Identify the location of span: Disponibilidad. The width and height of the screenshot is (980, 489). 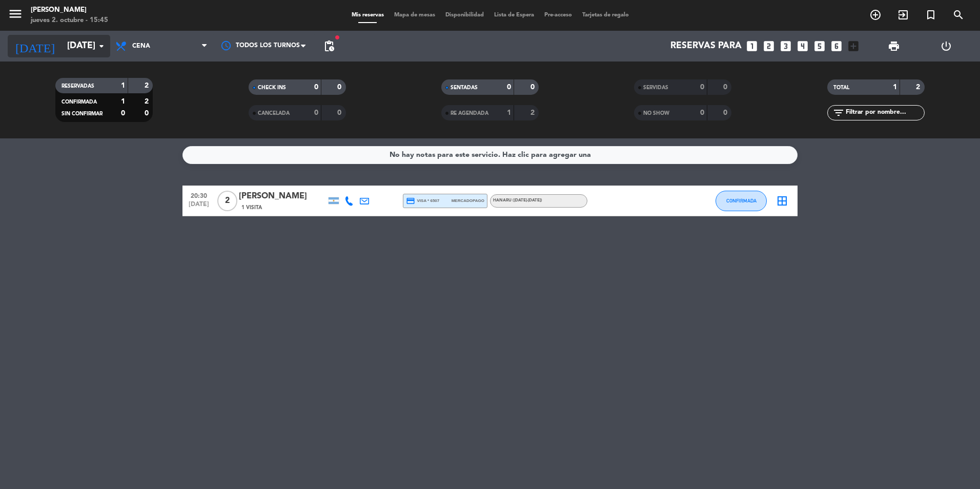
(464, 15).